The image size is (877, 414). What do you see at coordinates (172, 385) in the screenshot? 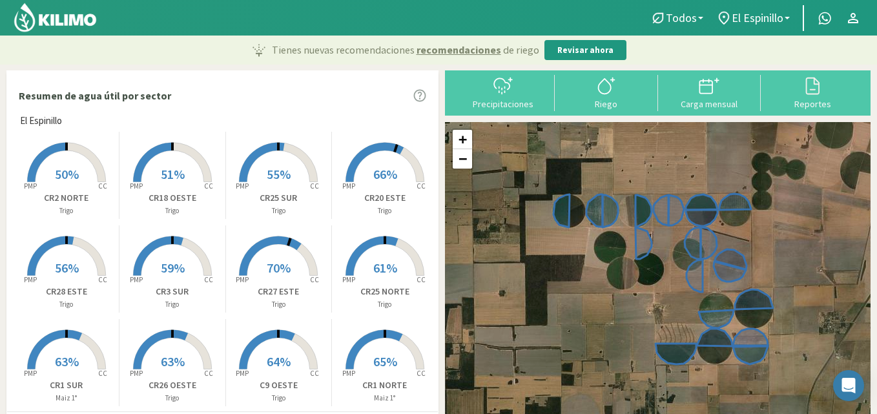
I see `p: CR26 OESTE` at bounding box center [172, 385].